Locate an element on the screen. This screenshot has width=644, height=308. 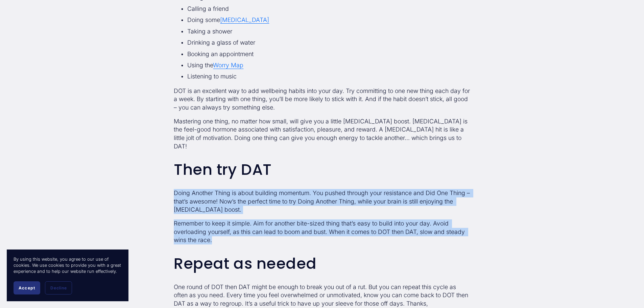
p: Listening to music is located at coordinates (328, 77).